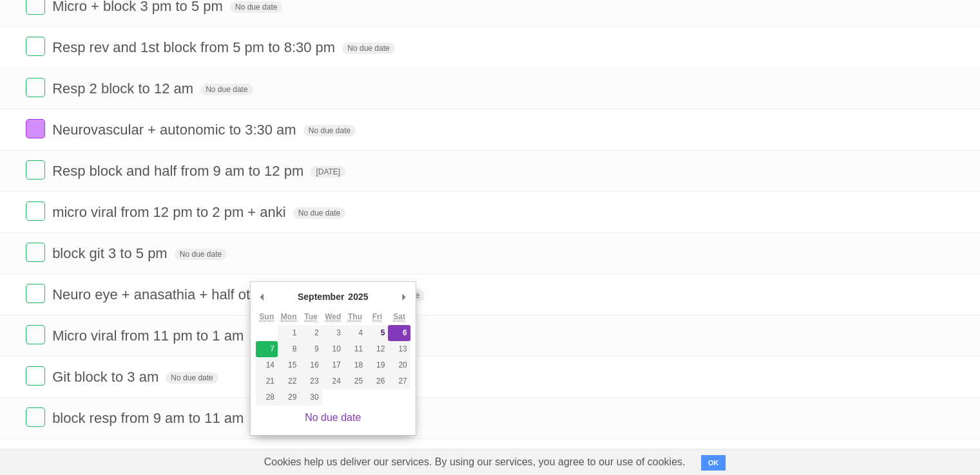  I want to click on abbr: Monday, so click(289, 316).